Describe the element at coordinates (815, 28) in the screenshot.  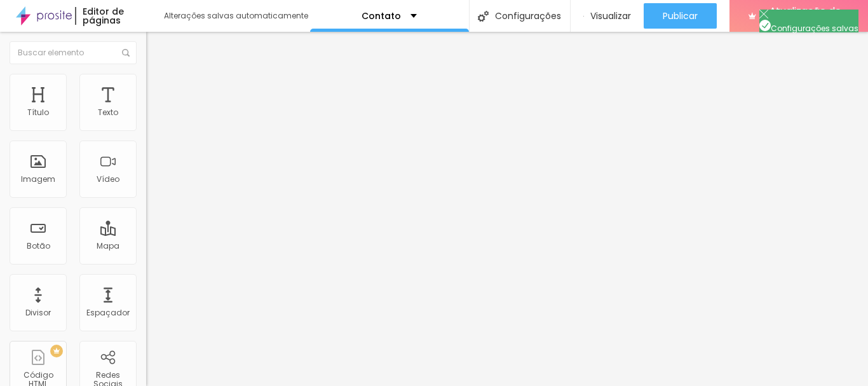
I see `font: Configurações salvas` at that location.